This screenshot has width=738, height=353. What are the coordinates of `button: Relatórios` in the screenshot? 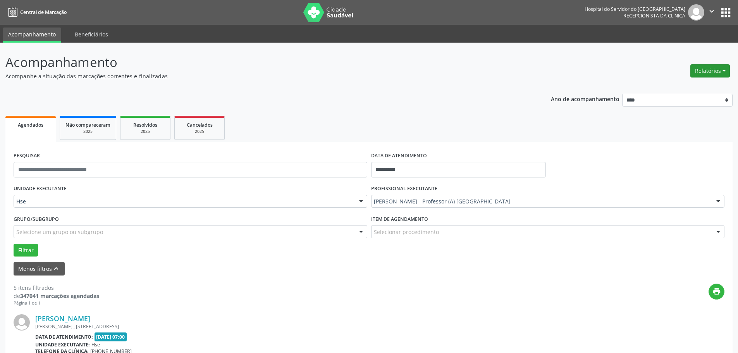 It's located at (711, 71).